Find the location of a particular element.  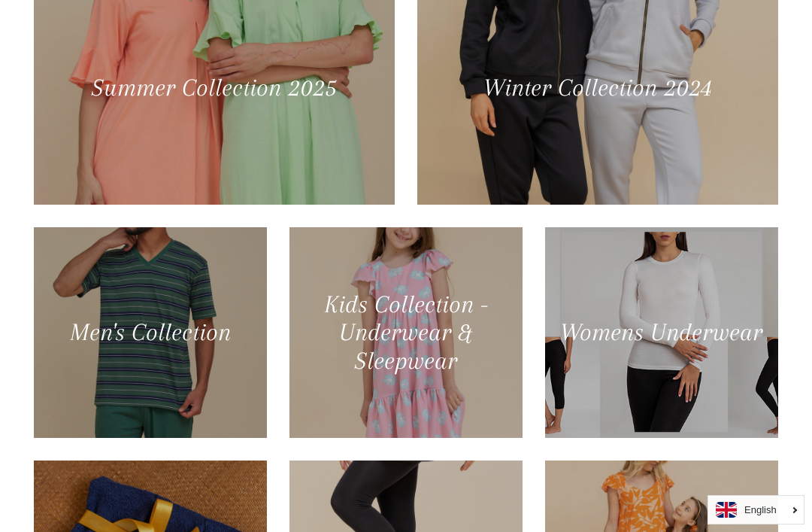

a: Womens Underwear is located at coordinates (661, 332).